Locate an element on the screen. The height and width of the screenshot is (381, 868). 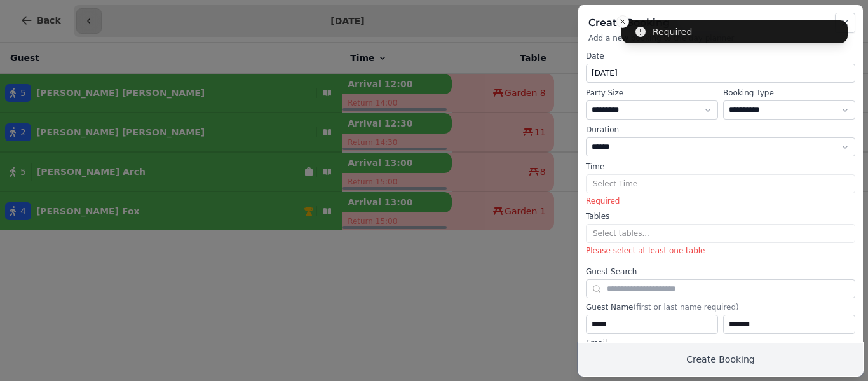
label: Tables is located at coordinates (720, 216).